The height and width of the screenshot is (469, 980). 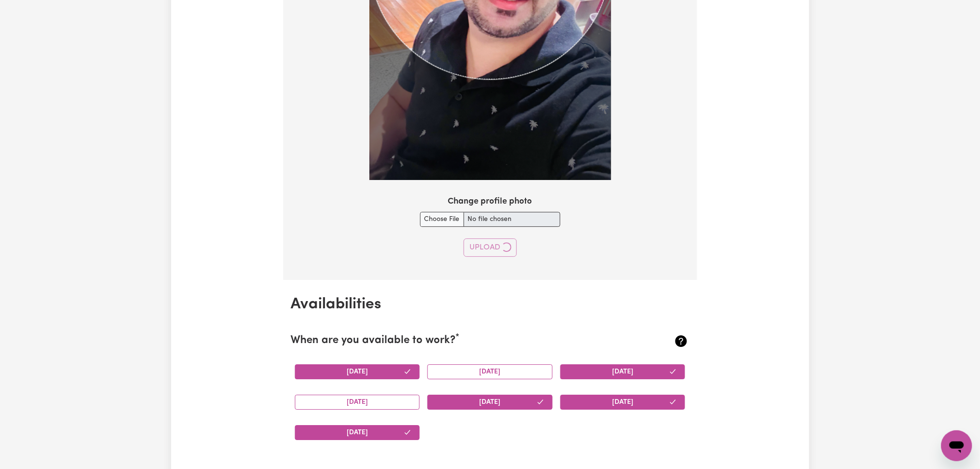 I want to click on h2: Availabilities, so click(x=490, y=305).